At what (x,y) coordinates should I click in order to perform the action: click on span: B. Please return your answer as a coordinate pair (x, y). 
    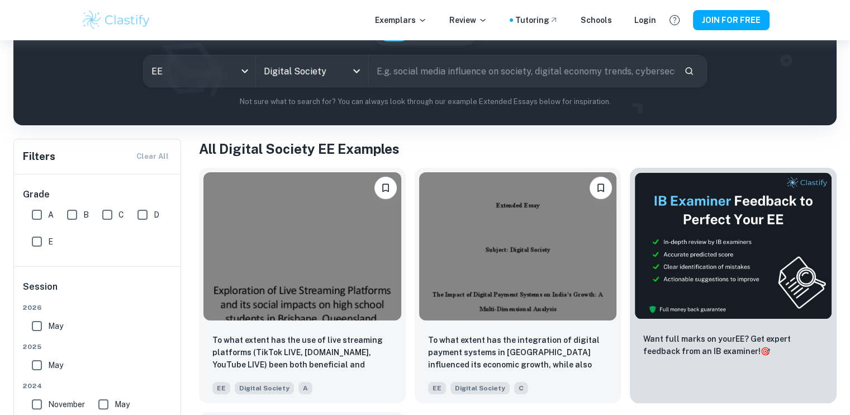
    Looking at the image, I should click on (86, 215).